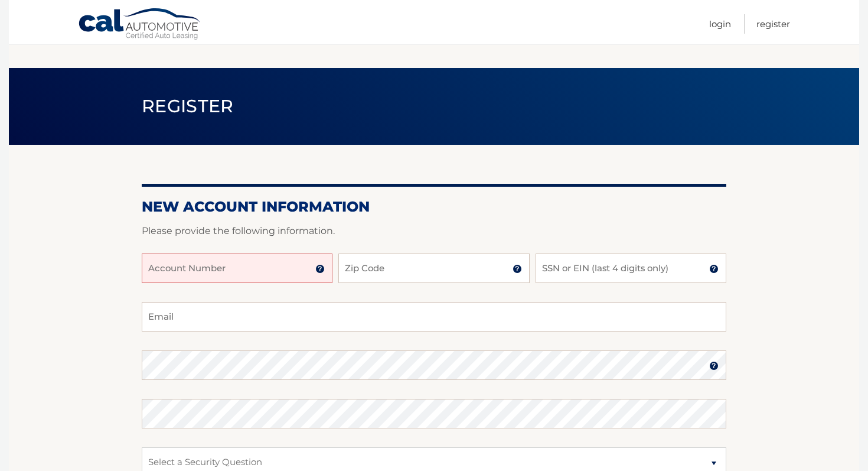 The height and width of the screenshot is (471, 868). I want to click on input: Email, so click(434, 317).